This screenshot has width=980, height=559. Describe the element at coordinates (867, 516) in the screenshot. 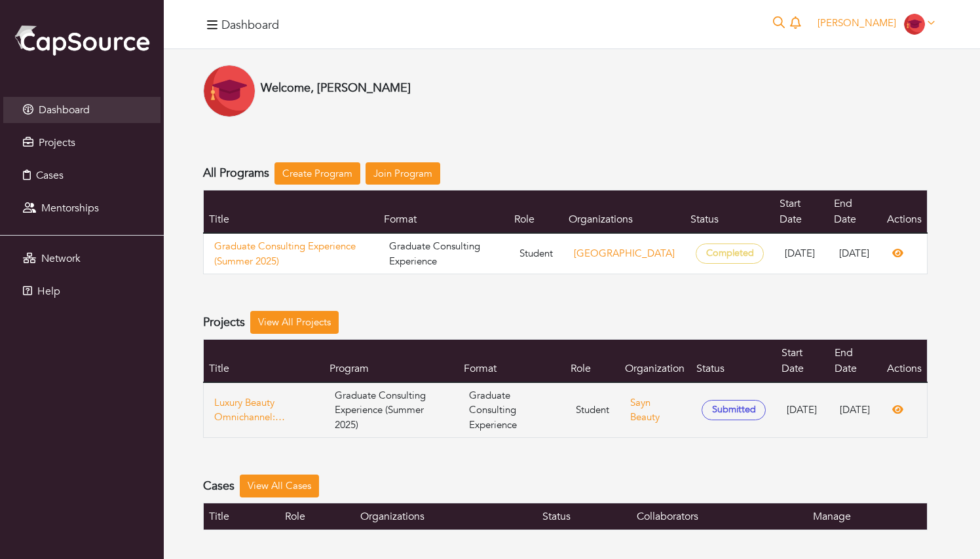

I see `th: Manage` at that location.